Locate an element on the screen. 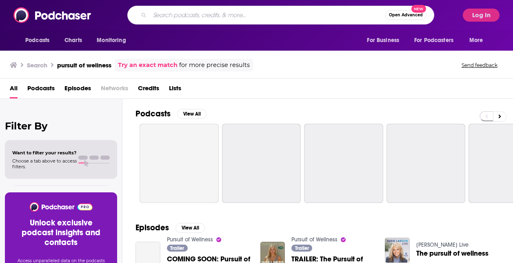 This screenshot has width=513, height=263. a: Lists is located at coordinates (175, 90).